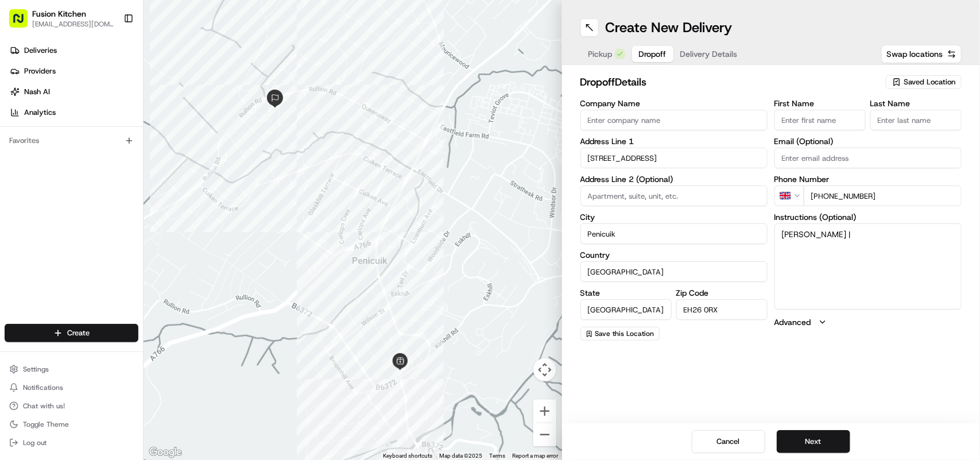 The width and height of the screenshot is (980, 460). I want to click on a: 💻API Documentation, so click(141, 262).